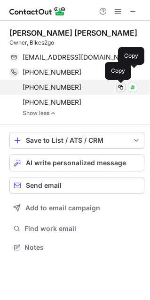 This screenshot has width=150, height=300. I want to click on span: AI write personalized message, so click(76, 163).